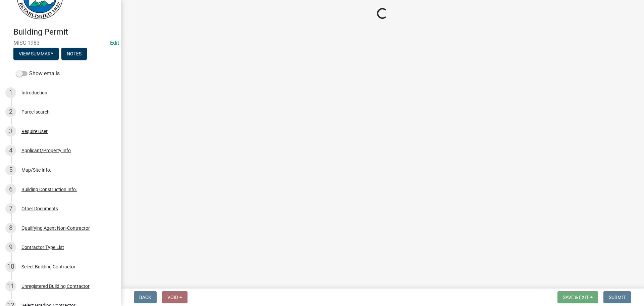 The height and width of the screenshot is (306, 644). I want to click on div: Select Building Contractor, so click(48, 266).